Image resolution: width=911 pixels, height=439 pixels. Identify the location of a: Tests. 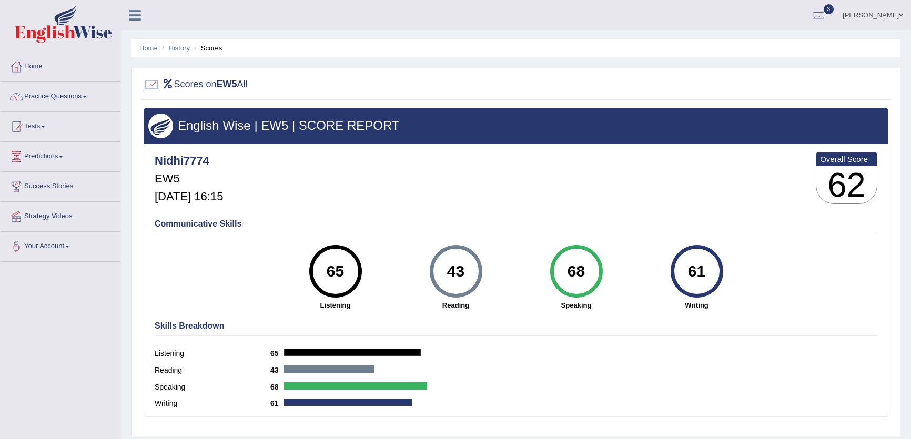
(60, 125).